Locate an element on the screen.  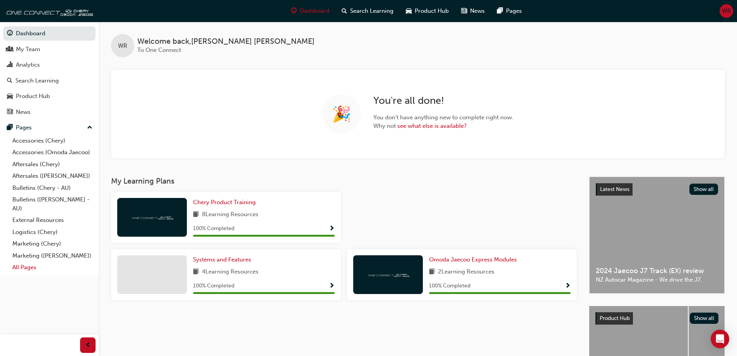
span: 2024 Jaecoo J7 Track (EX) review is located at coordinates (657, 270).